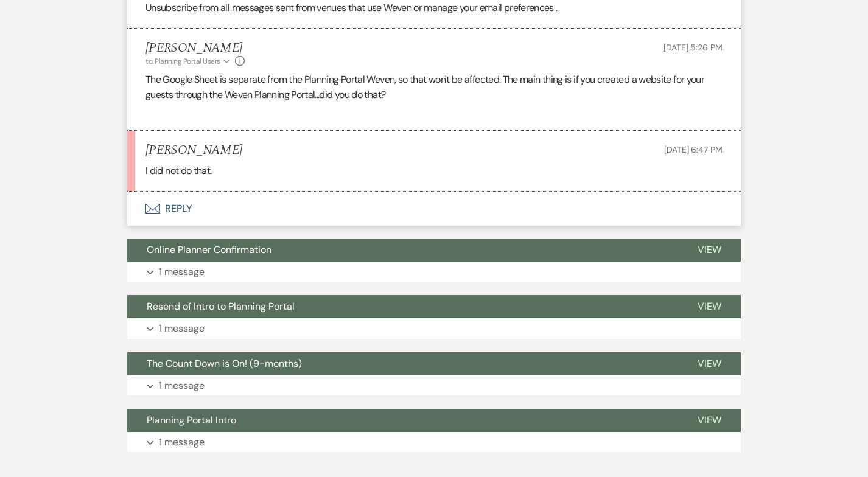  What do you see at coordinates (209, 249) in the screenshot?
I see `span: Online Planner Confirmation` at bounding box center [209, 249].